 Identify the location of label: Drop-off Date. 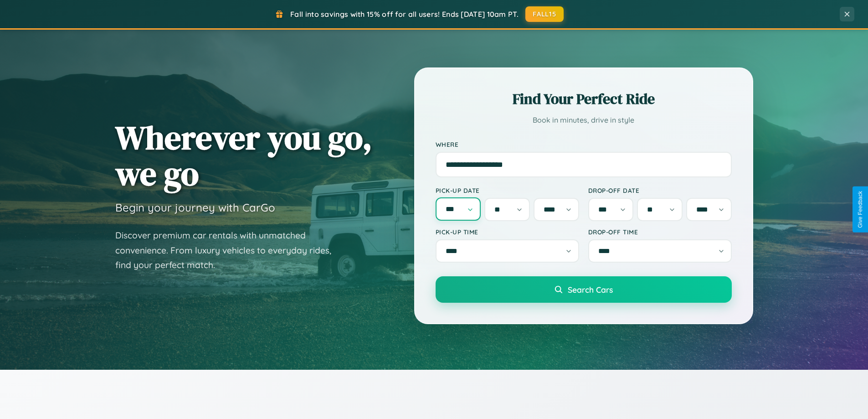
(660, 190).